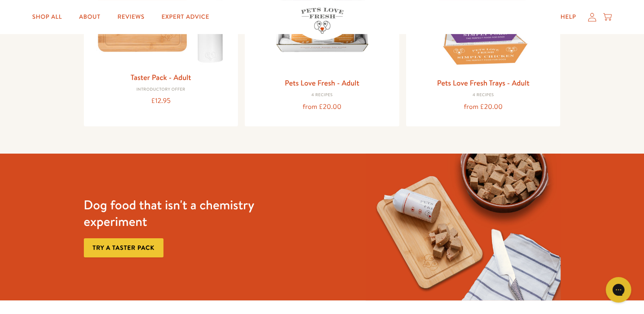 Image resolution: width=644 pixels, height=314 pixels. Describe the element at coordinates (47, 17) in the screenshot. I see `a: Shop All` at that location.